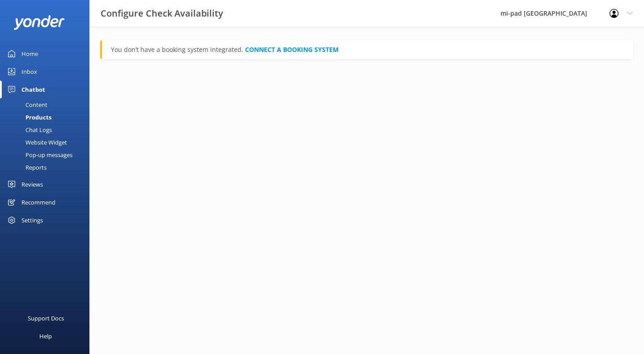  Describe the element at coordinates (28, 118) in the screenshot. I see `div: Products` at that location.